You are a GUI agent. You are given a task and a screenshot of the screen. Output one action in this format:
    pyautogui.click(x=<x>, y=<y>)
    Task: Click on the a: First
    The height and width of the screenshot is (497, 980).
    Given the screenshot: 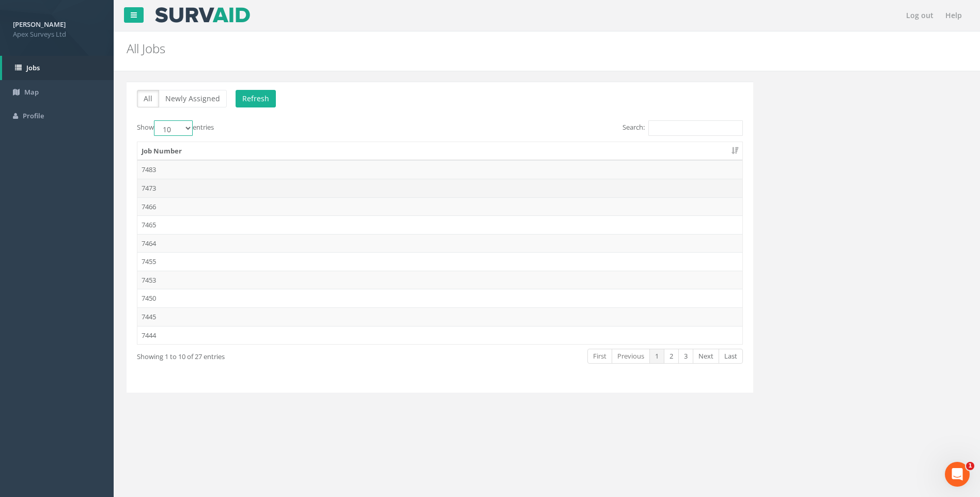 What is the action you would take?
    pyautogui.click(x=600, y=356)
    